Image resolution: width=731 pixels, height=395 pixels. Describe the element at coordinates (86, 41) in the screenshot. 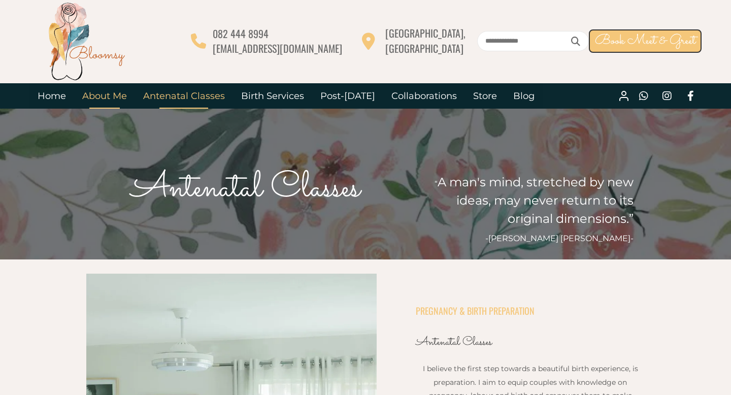

I see `img: Bloomsy` at that location.